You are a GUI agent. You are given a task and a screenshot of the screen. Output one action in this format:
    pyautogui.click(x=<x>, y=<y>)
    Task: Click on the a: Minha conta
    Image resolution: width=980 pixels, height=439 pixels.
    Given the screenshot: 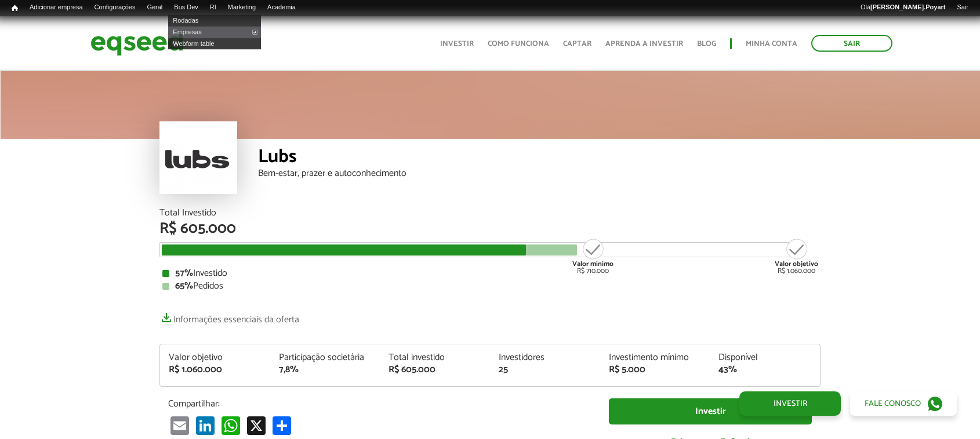 What is the action you would take?
    pyautogui.click(x=771, y=44)
    